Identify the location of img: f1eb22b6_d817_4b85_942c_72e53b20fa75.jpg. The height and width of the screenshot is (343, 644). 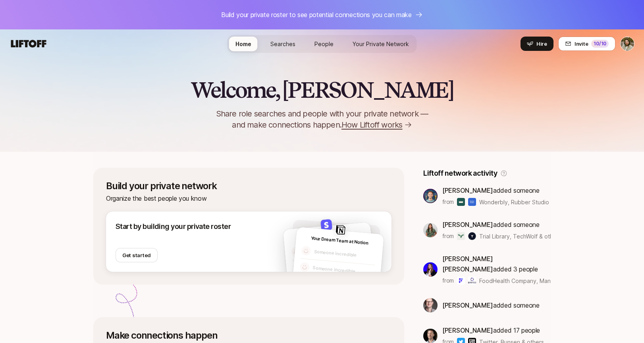
(430, 196).